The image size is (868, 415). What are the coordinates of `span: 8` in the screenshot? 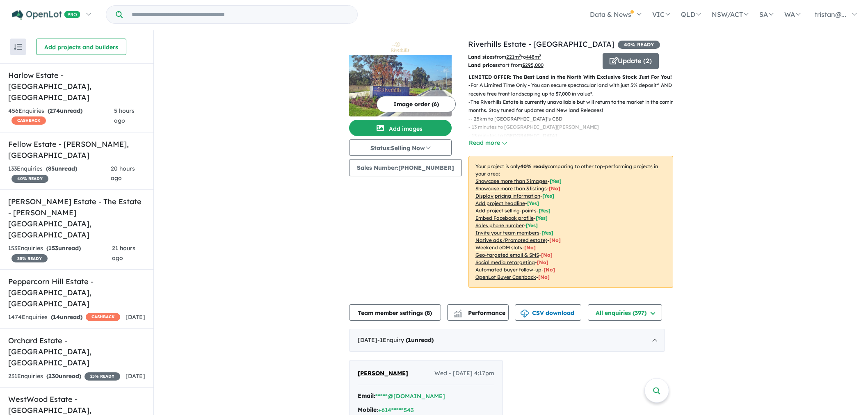 It's located at (428, 313).